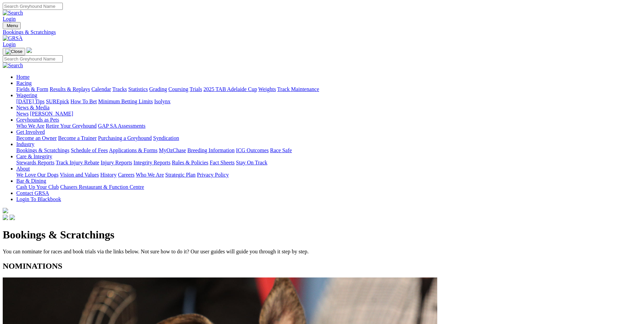 The image size is (644, 324). Describe the element at coordinates (133, 150) in the screenshot. I see `a: Applications & Forms` at that location.